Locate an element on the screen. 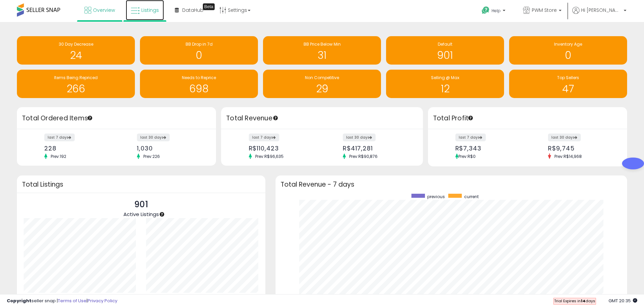 The width and height of the screenshot is (644, 308). a: Default 901 is located at coordinates (445, 50).